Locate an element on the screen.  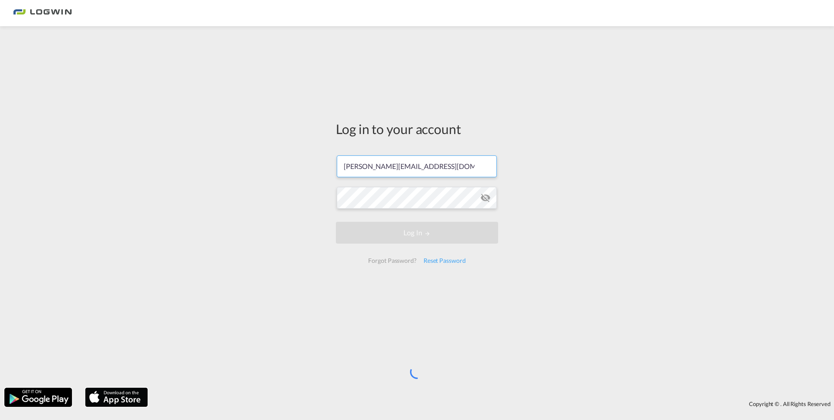
img: apple.png is located at coordinates (117, 397).